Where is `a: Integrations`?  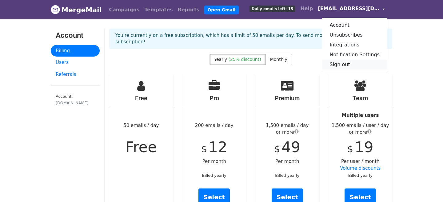
a: Integrations is located at coordinates (355, 45).